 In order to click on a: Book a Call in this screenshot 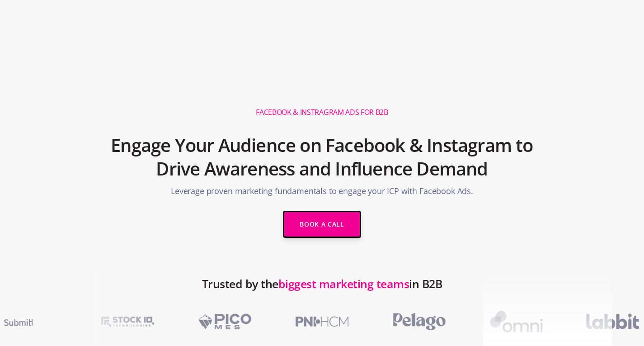, I will do `click(322, 224)`.